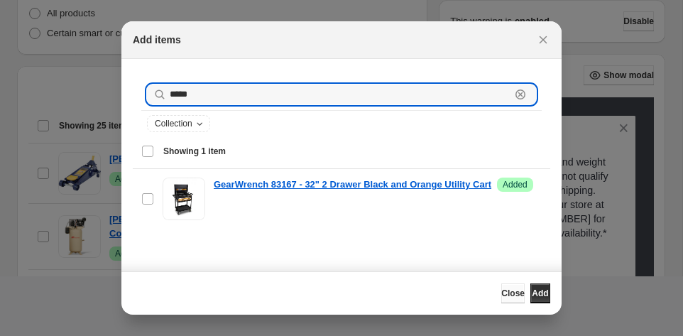 This screenshot has height=336, width=683. I want to click on span: Add, so click(540, 293).